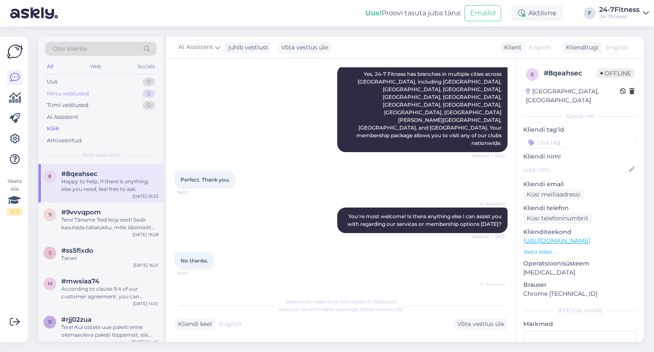  I want to click on p: Kliendi tag'id, so click(580, 129).